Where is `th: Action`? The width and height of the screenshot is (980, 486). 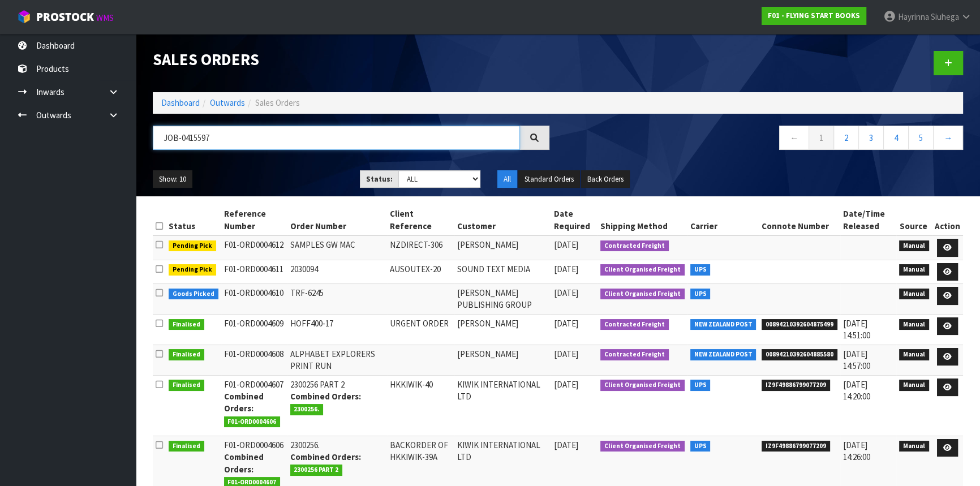
th: Action is located at coordinates (948, 220).